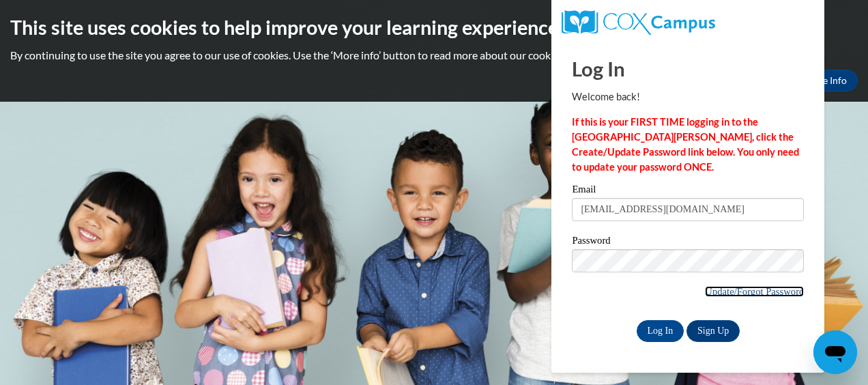 The width and height of the screenshot is (868, 385). What do you see at coordinates (688, 97) in the screenshot?
I see `p: Welcome back!` at bounding box center [688, 97].